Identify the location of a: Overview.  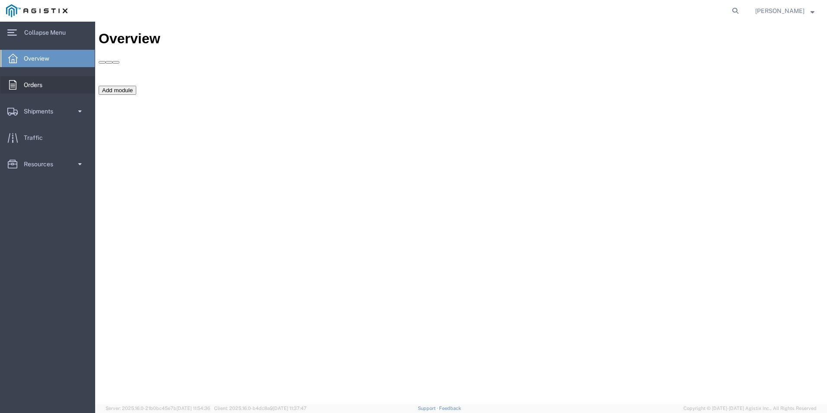
(48, 58).